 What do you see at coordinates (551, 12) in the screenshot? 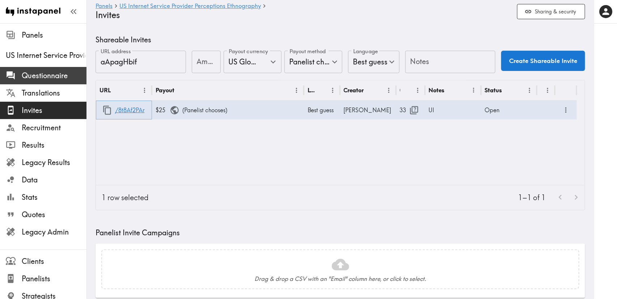
I see `button: Sharing & security` at bounding box center [551, 12].